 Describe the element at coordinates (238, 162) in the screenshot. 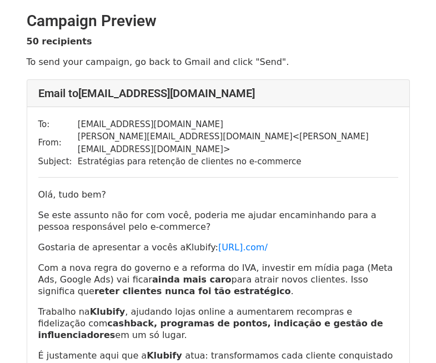

I see `td: Estratégias para retenção de clientes no e-commerce` at that location.